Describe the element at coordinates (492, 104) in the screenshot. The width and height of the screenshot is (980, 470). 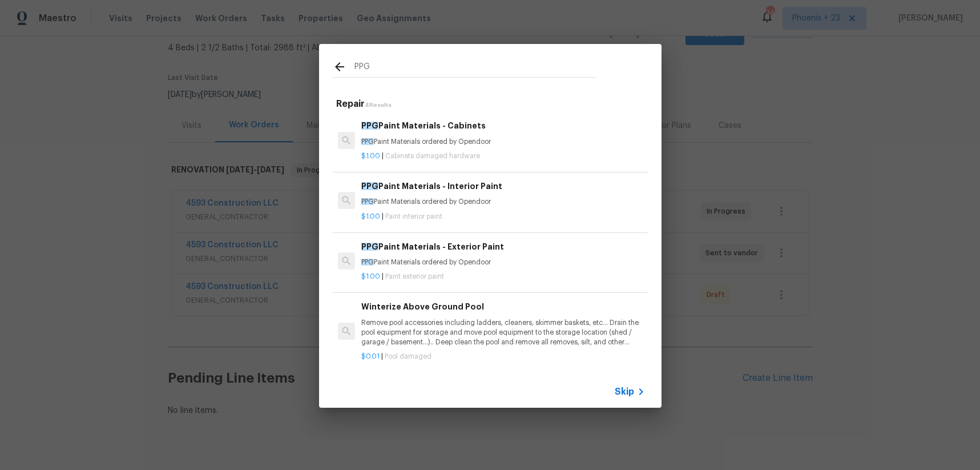
I see `h5: Repair` at that location.